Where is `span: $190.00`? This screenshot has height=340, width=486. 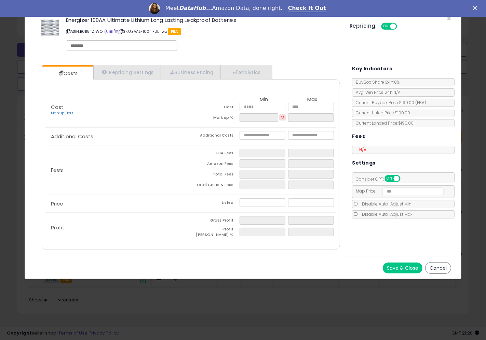
span: $190.00 is located at coordinates (412, 102).